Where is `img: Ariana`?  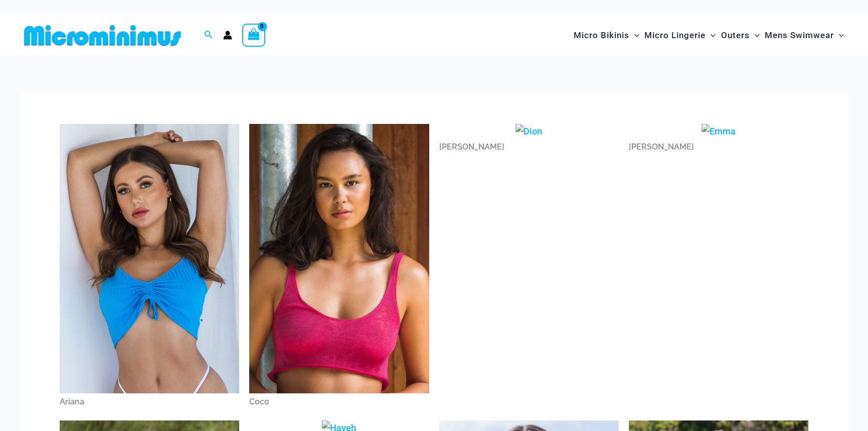 img: Ariana is located at coordinates (150, 259).